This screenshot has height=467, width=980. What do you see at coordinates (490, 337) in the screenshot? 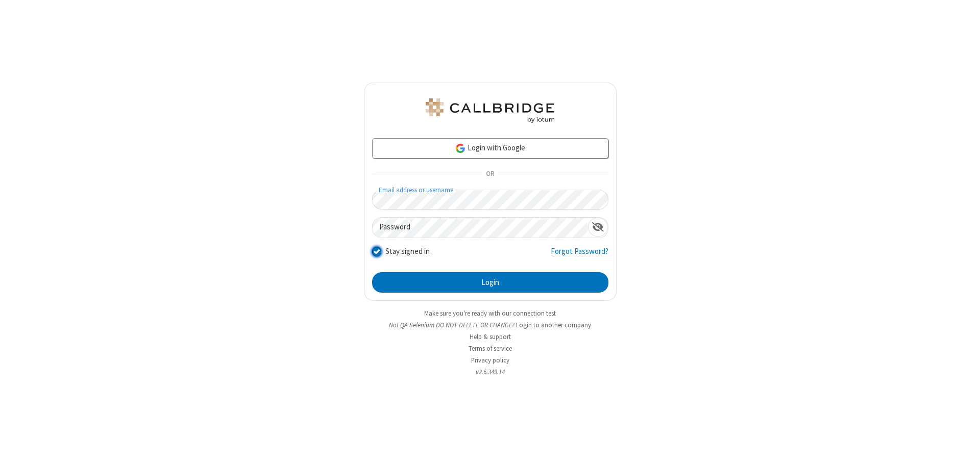
I see `a: Help & support` at bounding box center [490, 337].